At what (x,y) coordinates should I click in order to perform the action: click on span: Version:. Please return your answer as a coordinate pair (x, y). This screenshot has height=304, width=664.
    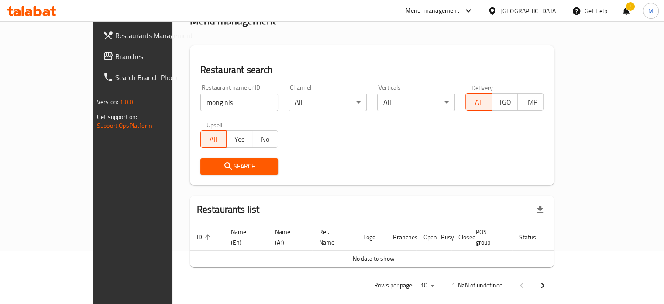
    Looking at the image, I should click on (107, 102).